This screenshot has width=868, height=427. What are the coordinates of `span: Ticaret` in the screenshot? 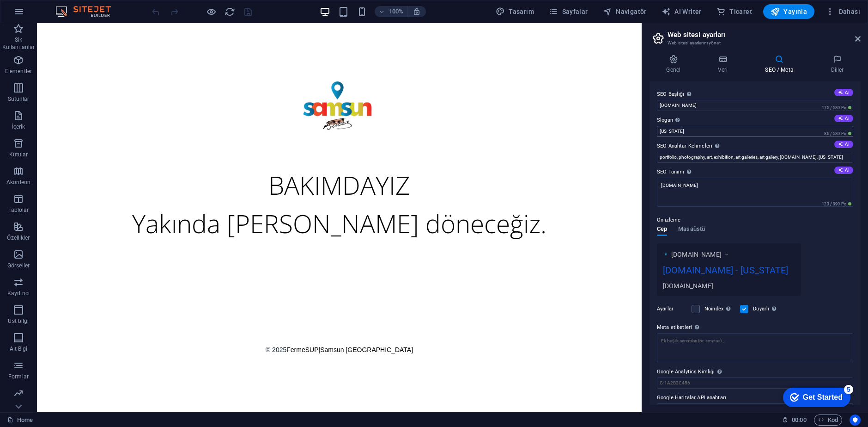 It's located at (734, 12).